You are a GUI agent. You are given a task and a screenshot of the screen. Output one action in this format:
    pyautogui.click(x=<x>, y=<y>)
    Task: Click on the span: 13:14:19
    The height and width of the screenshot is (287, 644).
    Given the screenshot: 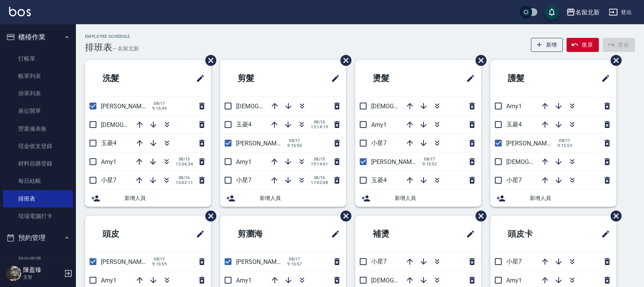 What is the action you would take?
    pyautogui.click(x=319, y=127)
    